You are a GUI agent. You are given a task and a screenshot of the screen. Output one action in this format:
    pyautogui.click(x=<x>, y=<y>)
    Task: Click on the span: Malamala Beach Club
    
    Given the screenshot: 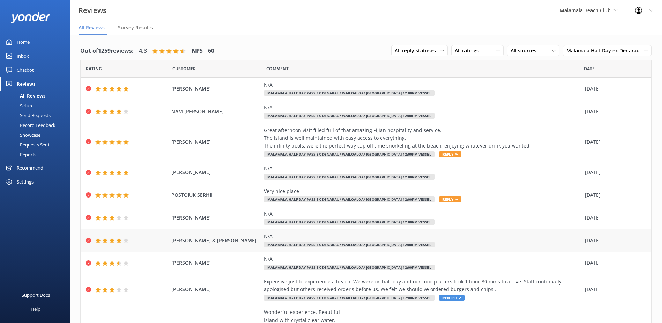 What is the action you would take?
    pyautogui.click(x=586, y=10)
    